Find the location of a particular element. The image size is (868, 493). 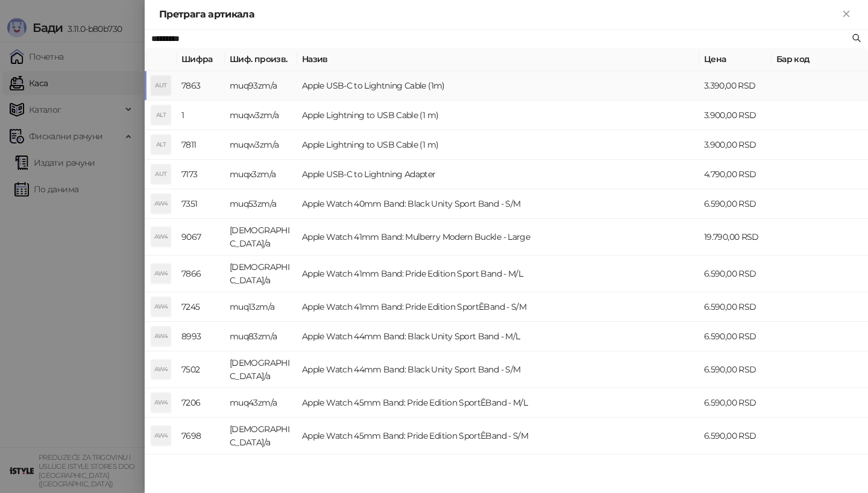

td: Apple Watch 44mm Band: Black Unity Sport Band - M/L is located at coordinates (498, 337).